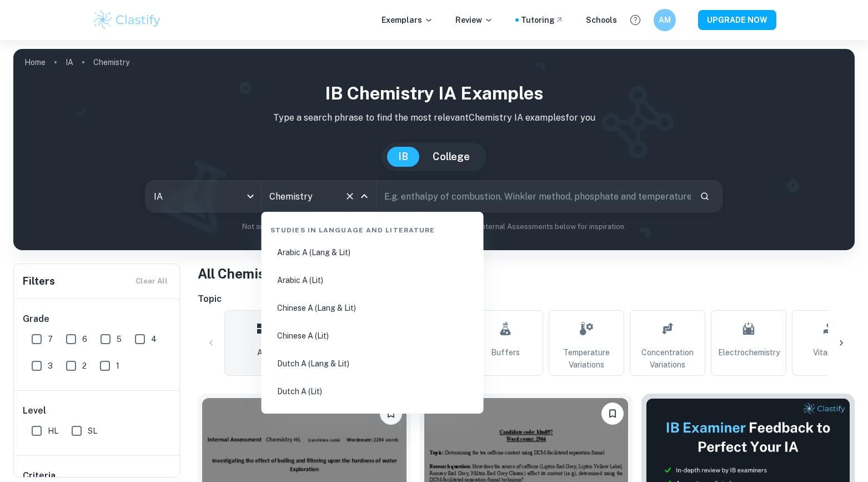 The width and height of the screenshot is (868, 482). I want to click on h6: Topic, so click(526, 299).